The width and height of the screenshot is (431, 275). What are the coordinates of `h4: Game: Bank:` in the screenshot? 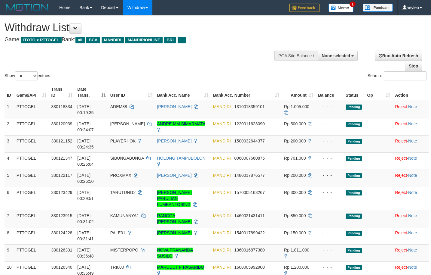 It's located at (143, 40).